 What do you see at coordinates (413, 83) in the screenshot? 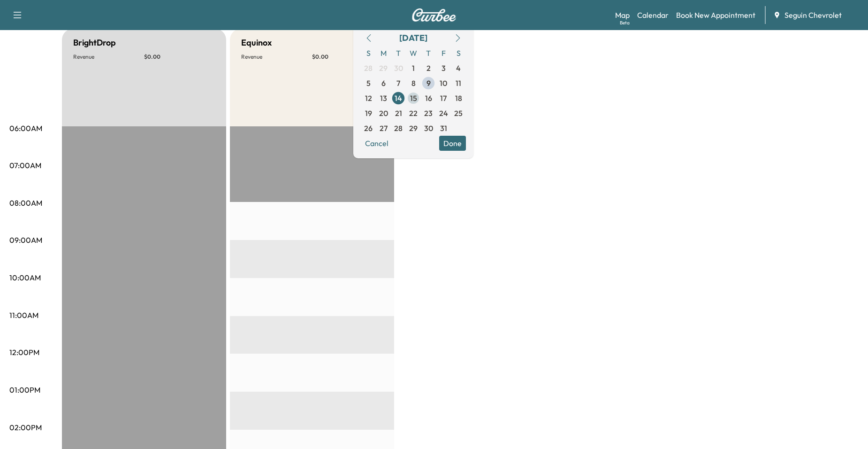
I see `span: 8` at bounding box center [413, 83].